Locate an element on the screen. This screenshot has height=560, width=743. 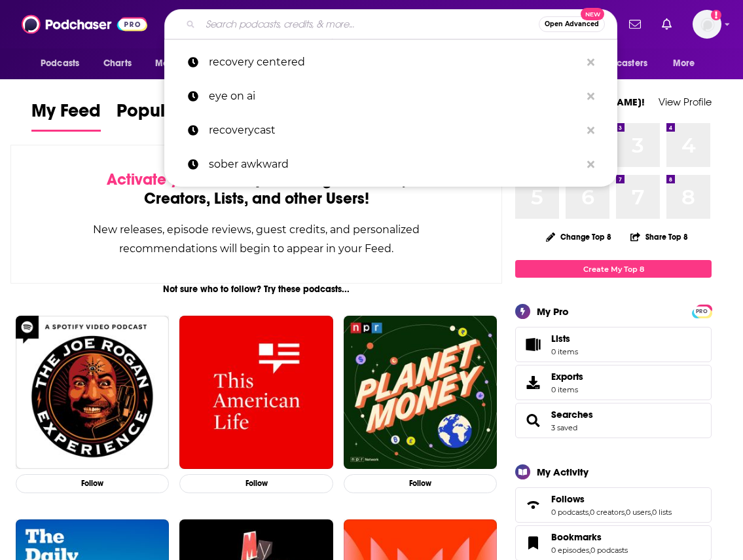
input: Search podcasts, credits, & more... is located at coordinates (369, 24).